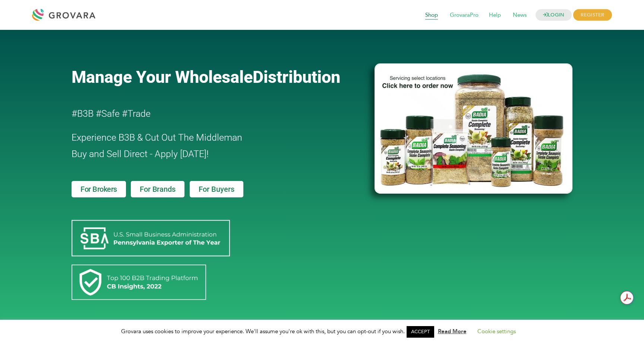 The width and height of the screenshot is (644, 344). I want to click on span: REGISTER, so click(592, 15).